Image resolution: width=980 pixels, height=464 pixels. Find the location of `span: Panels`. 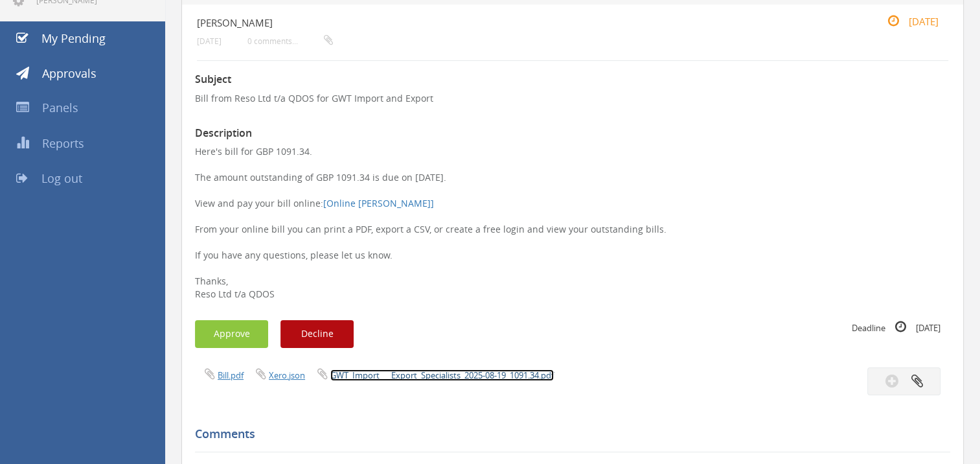

span: Panels is located at coordinates (61, 108).